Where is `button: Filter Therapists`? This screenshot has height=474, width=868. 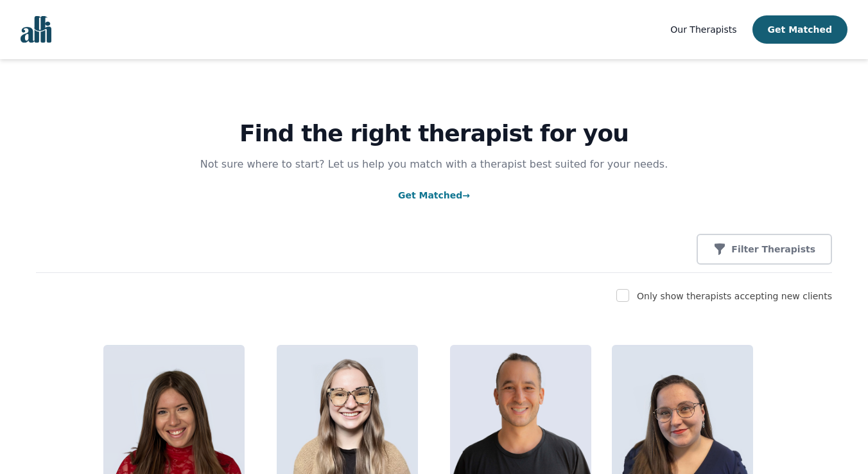 button: Filter Therapists is located at coordinates (764, 249).